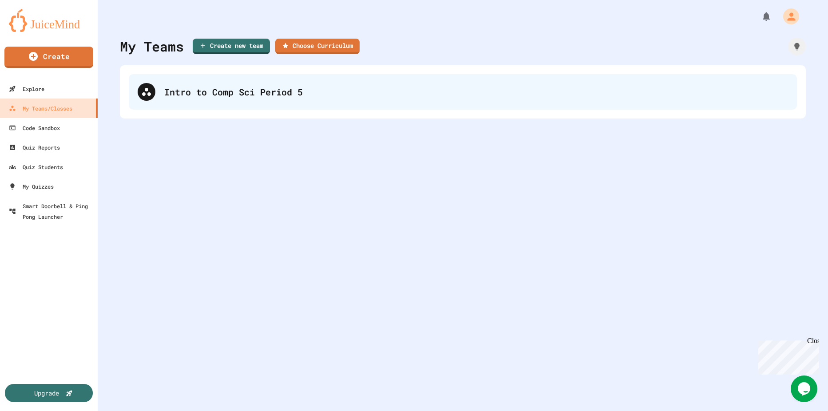  What do you see at coordinates (231, 46) in the screenshot?
I see `a: Create new team` at bounding box center [231, 46].